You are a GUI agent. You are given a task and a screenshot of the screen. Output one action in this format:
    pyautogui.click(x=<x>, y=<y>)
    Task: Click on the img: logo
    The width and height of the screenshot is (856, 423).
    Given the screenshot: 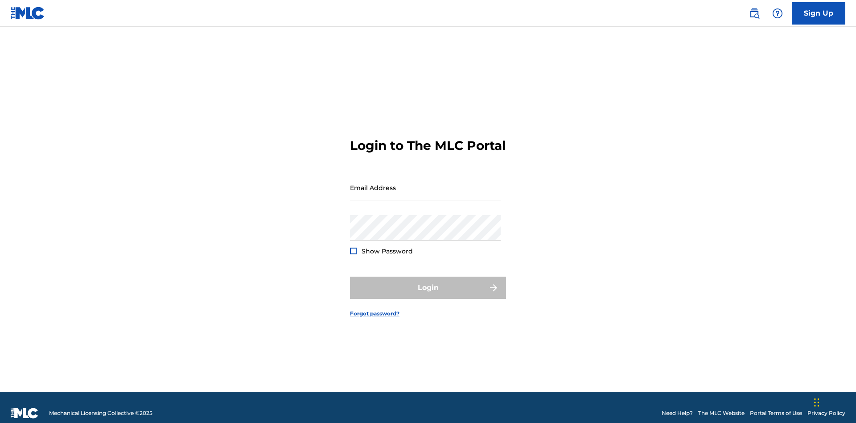 What is the action you would take?
    pyautogui.click(x=25, y=413)
    